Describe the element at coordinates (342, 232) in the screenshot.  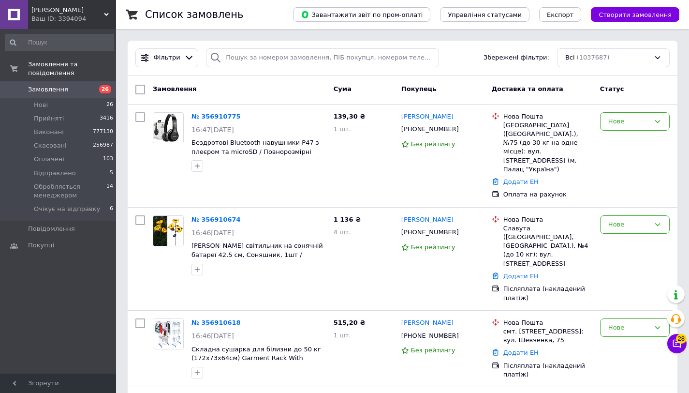
I see `span: 4 шт.` at that location.